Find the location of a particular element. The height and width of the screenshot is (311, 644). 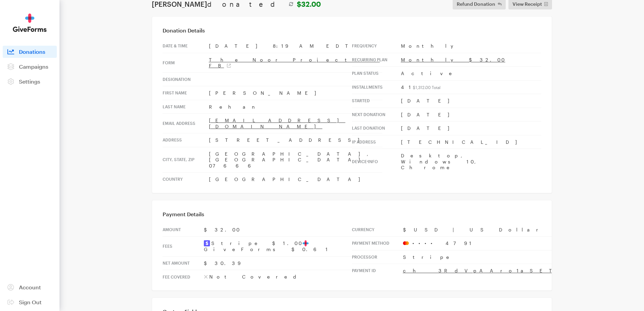

th: Plan Status is located at coordinates (376, 74).